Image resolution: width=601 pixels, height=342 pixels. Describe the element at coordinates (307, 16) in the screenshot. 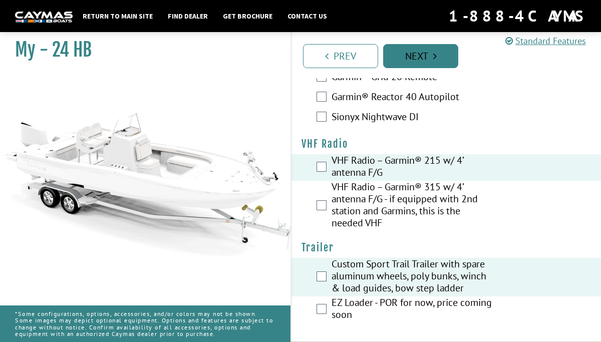

I see `a: Contact Us` at that location.